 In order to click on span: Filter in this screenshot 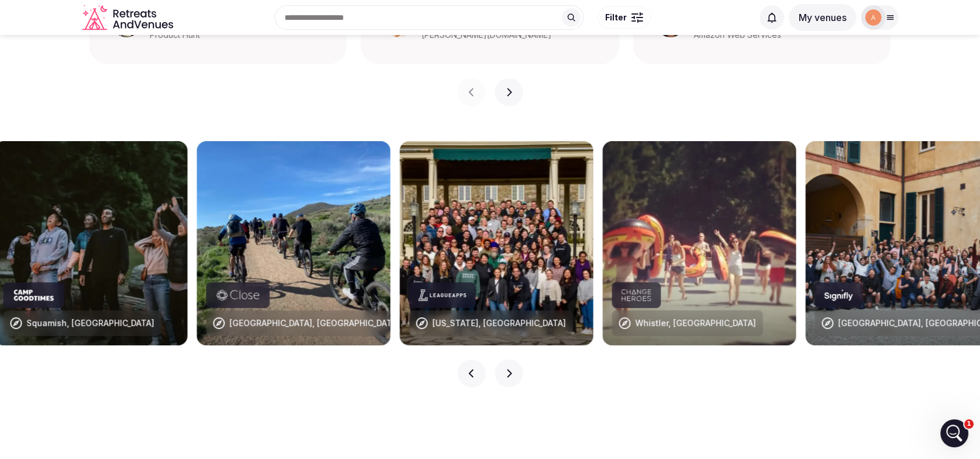, I will do `click(616, 18)`.